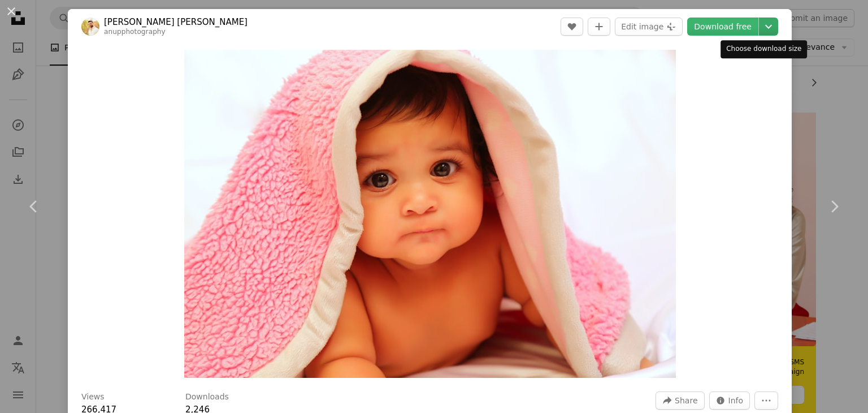 The width and height of the screenshot is (868, 413). What do you see at coordinates (135, 31) in the screenshot?
I see `a: anupphotography` at bounding box center [135, 31].